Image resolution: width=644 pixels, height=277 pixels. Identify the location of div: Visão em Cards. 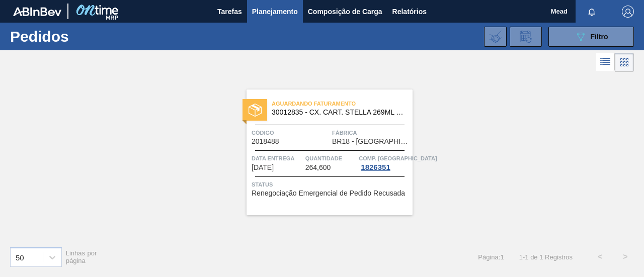
(624, 62).